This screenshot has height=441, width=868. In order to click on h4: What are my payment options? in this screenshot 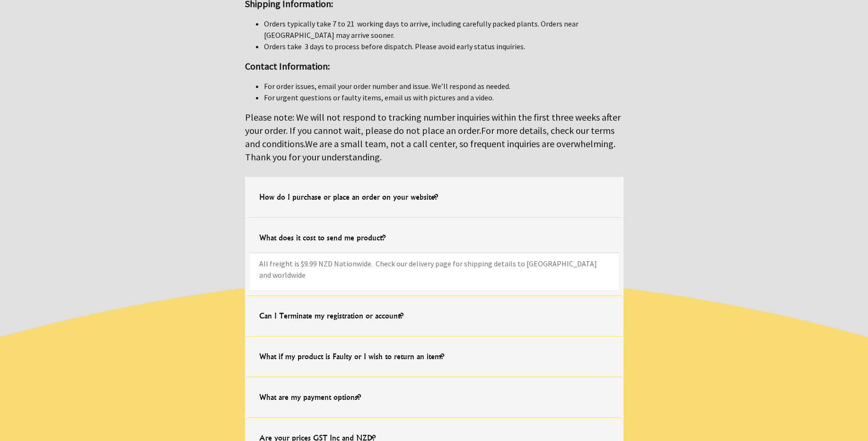, I will do `click(310, 397)`.